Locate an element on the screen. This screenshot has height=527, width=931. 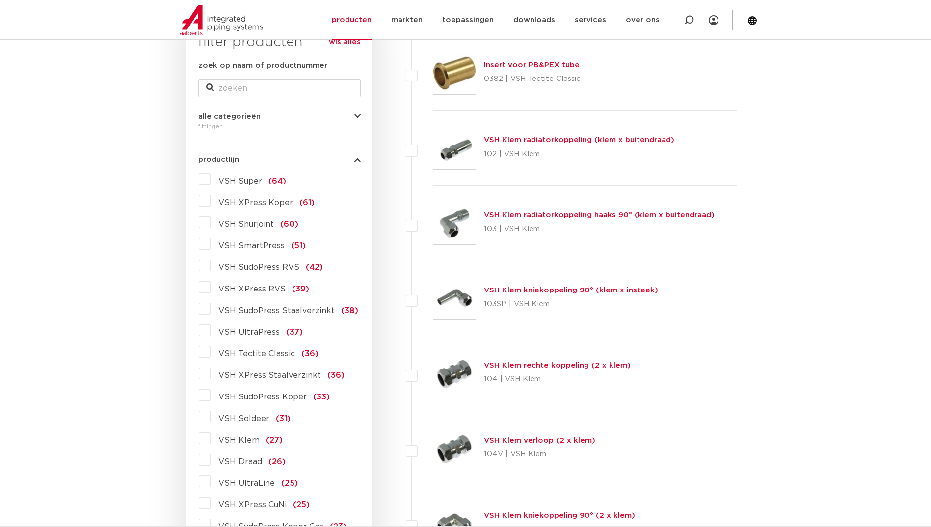
span: alle categorieën is located at coordinates (229, 116).